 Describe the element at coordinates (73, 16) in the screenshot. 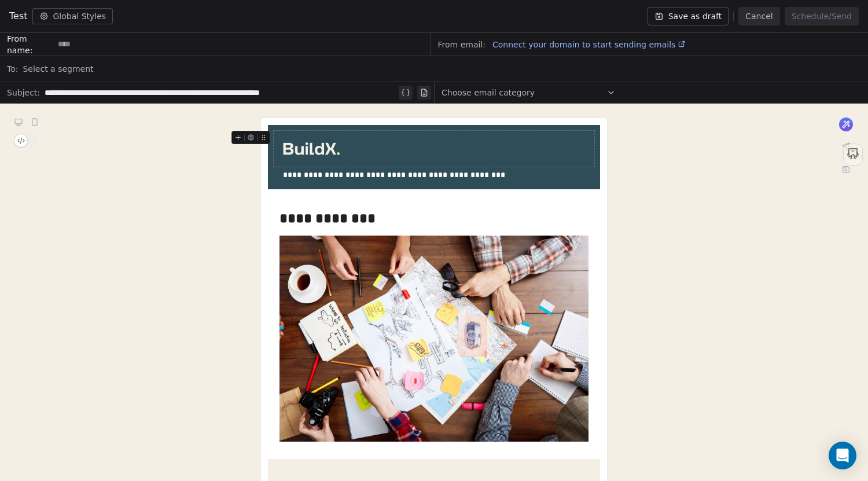

I see `button: Global Styles` at that location.